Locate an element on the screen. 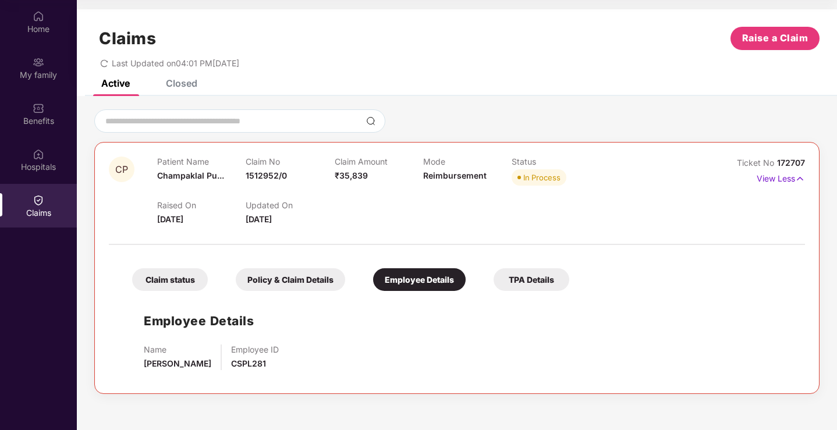 The image size is (837, 430). img: svg+xml;base64,PHN2ZyB3aWR0aD0iMjAiIGhlaWdodD0iMjAiIHZpZXdCb3g9IjAgMCAyMCAyMCIgZmlsbD0ibm9uZSIgeG... is located at coordinates (38, 62).